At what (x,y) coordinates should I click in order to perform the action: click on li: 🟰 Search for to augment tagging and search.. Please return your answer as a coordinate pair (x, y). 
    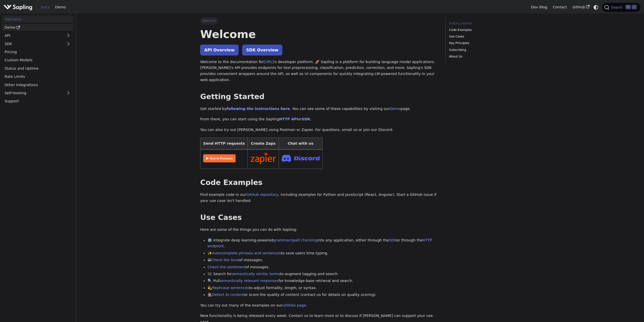
    Looking at the image, I should click on (323, 274).